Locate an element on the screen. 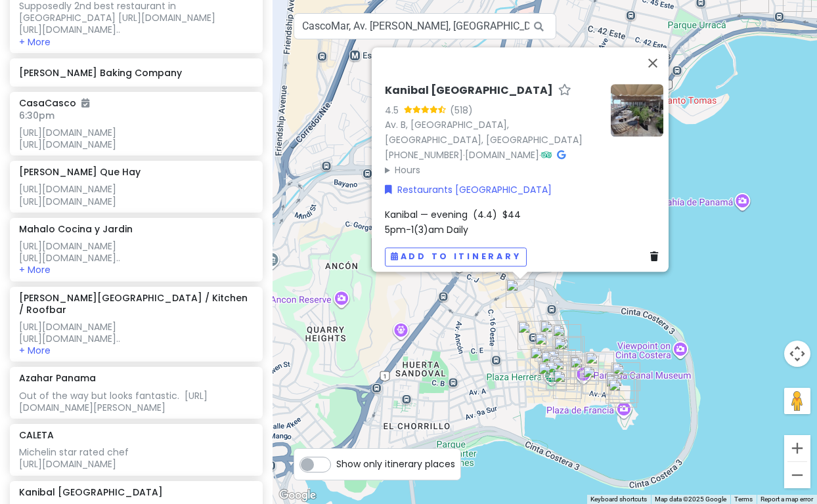 Image resolution: width=817 pixels, height=504 pixels. div: Restaurante Santa Rita is located at coordinates (555, 335).